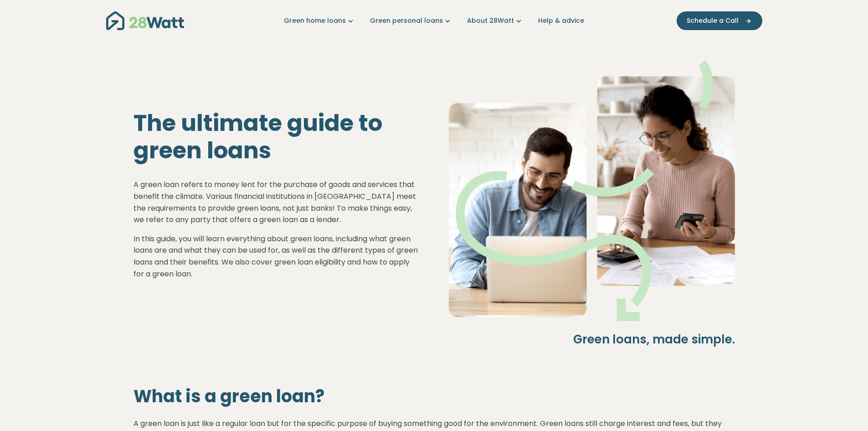 This screenshot has width=868, height=431. I want to click on nav: Main navigation, so click(434, 21).